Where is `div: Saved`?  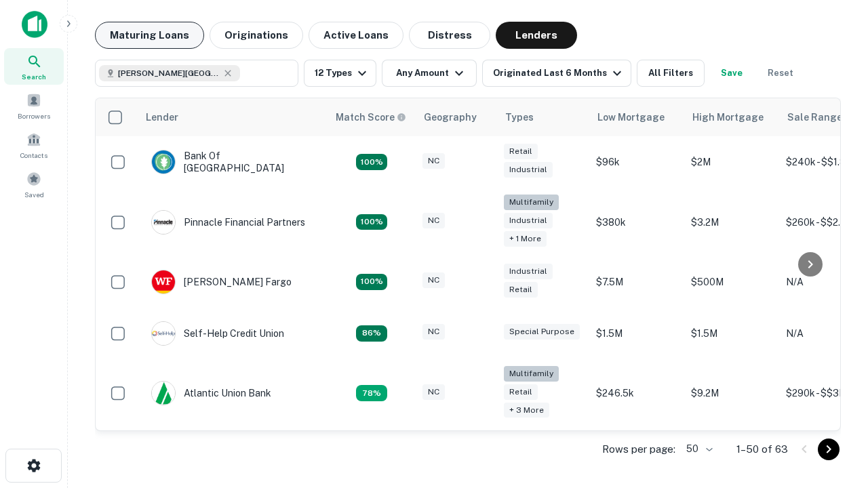
div: Saved is located at coordinates (34, 184).